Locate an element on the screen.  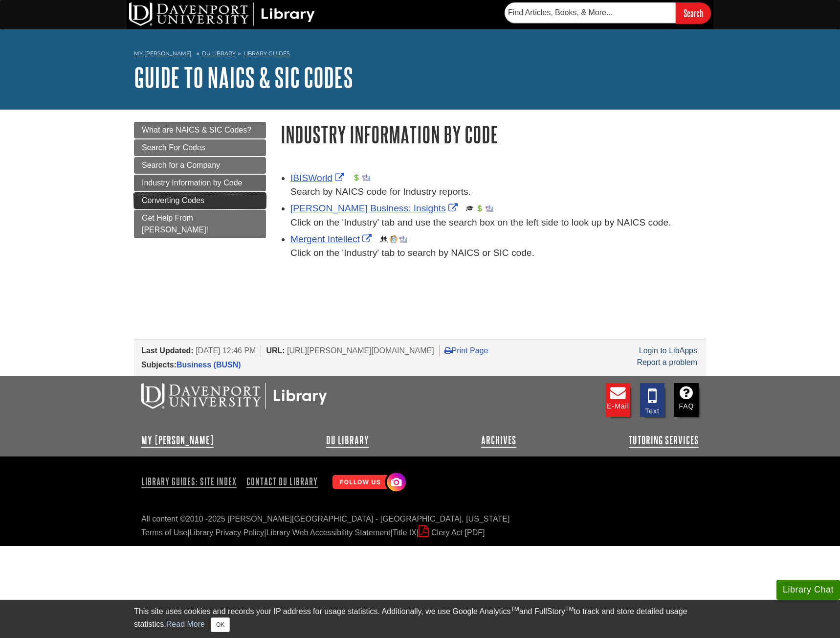
a: What are NAICS & SIC Codes? is located at coordinates (200, 130).